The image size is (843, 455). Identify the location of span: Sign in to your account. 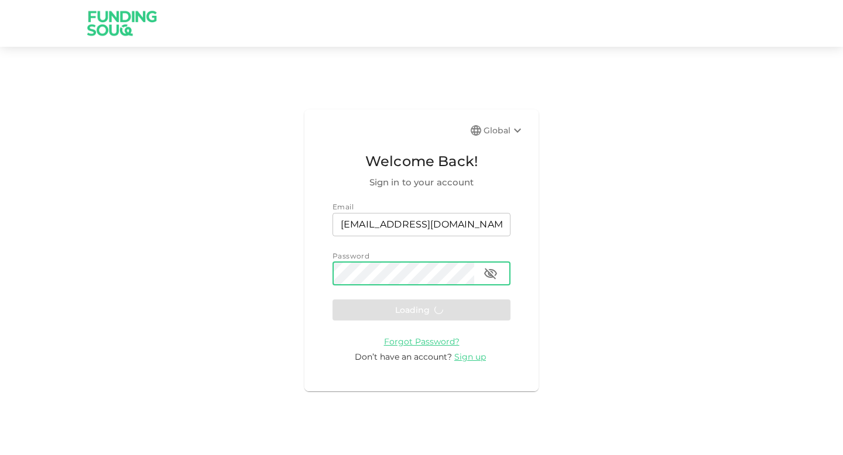
(421, 183).